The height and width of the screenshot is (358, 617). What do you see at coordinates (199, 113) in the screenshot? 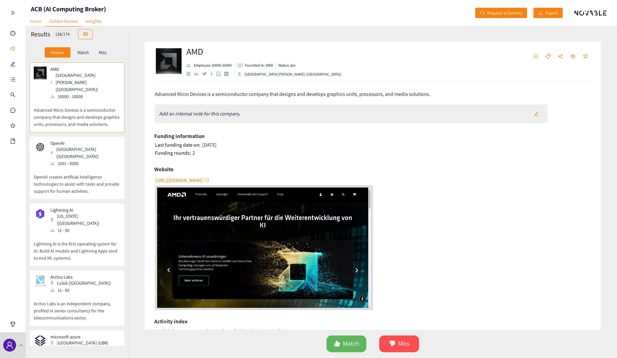
I see `i: Add an internal note for this company` at bounding box center [199, 113].